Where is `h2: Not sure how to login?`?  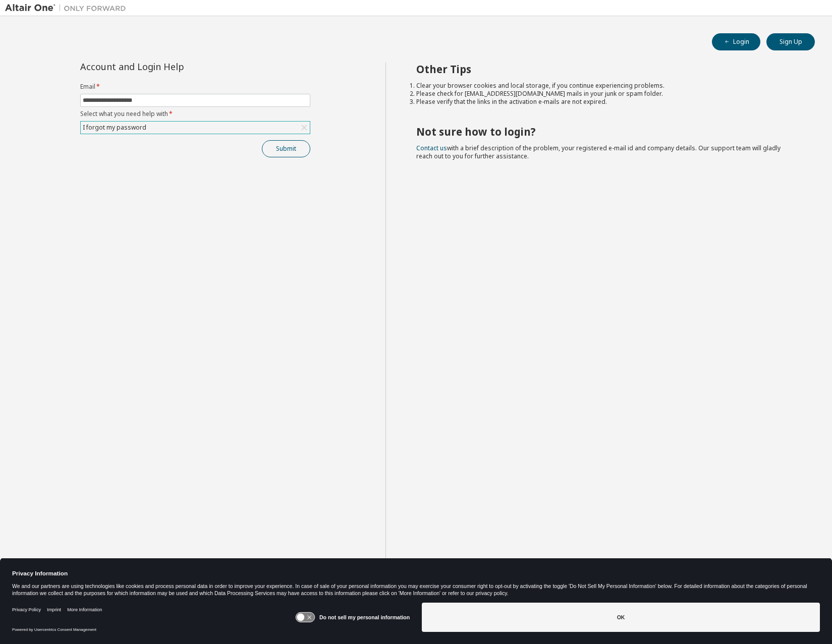
h2: Not sure how to login? is located at coordinates (606, 132).